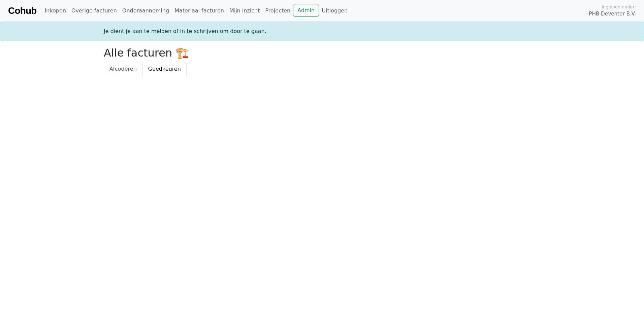 The height and width of the screenshot is (311, 644). I want to click on a: Projecten, so click(277, 11).